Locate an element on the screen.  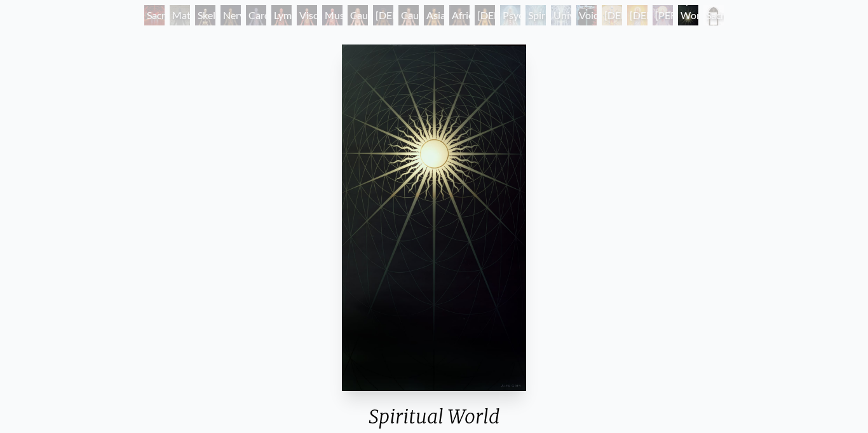
div: Muscle System is located at coordinates (332, 16).